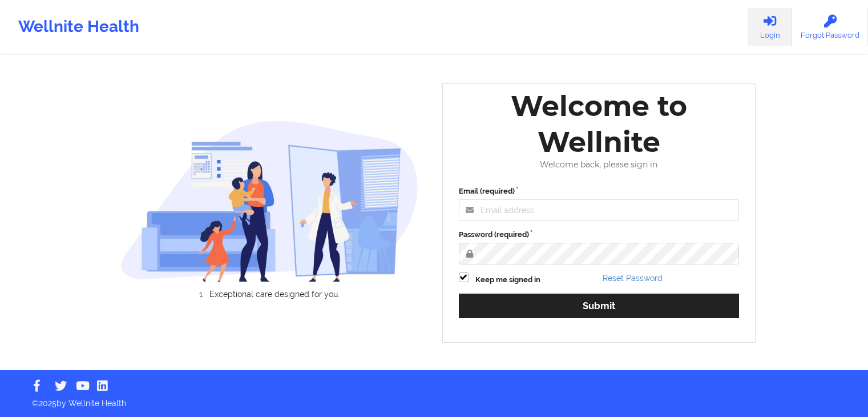 Image resolution: width=868 pixels, height=417 pixels. I want to click on button: Submit, so click(599, 305).